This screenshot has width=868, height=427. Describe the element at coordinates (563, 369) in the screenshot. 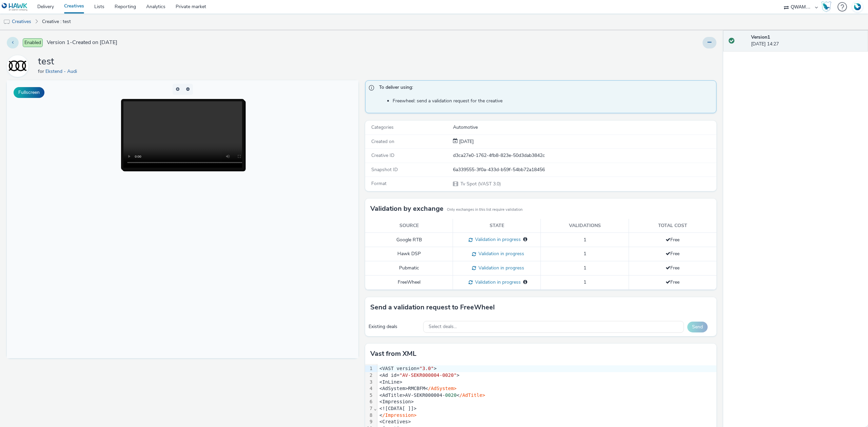

I see `div: <VAST version= >` at that location.